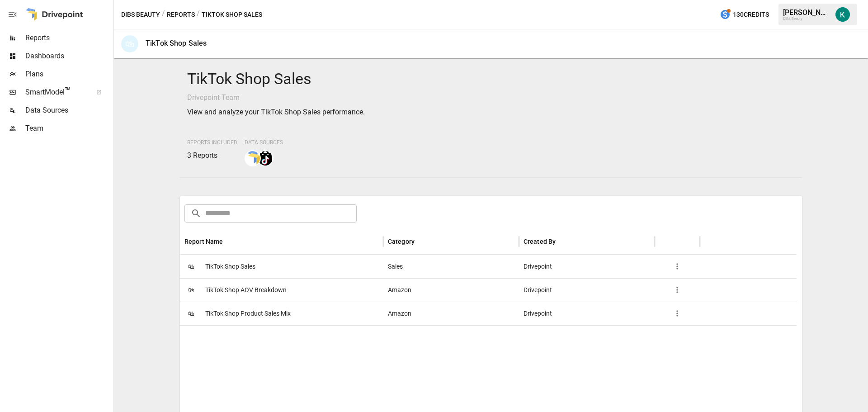 This screenshot has width=868, height=412. What do you see at coordinates (204, 242) in the screenshot?
I see `div: Report Name` at bounding box center [204, 242].